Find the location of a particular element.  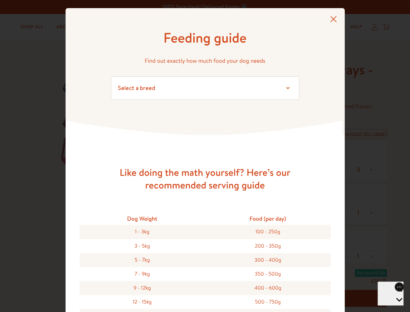

div: 500 - 750g is located at coordinates (268, 302).